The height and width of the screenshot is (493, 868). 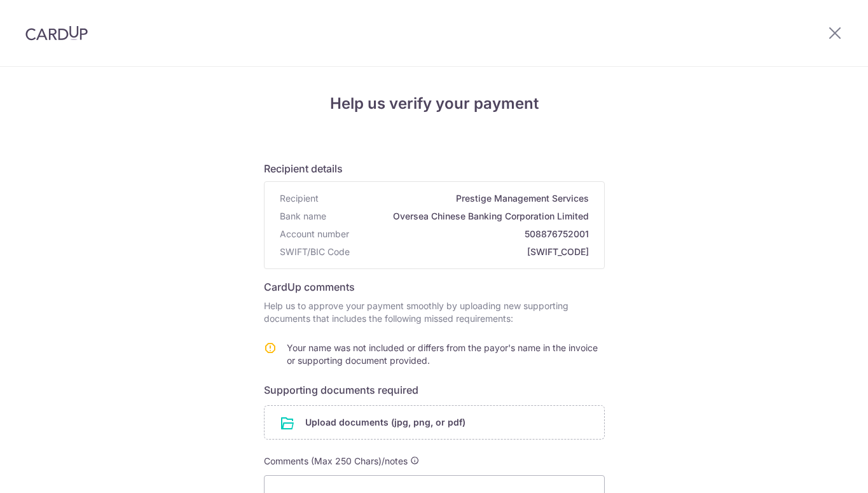 What do you see at coordinates (315, 252) in the screenshot?
I see `span: SWIFT/BIC Code` at bounding box center [315, 252].